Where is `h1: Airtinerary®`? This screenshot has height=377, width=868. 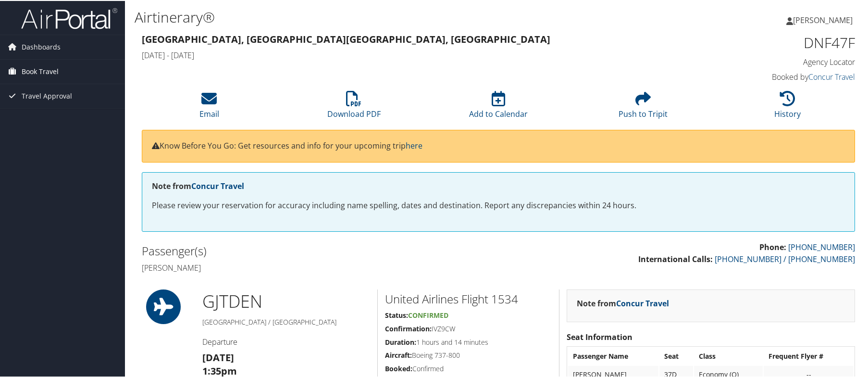
h1: Airtinerary® is located at coordinates (377, 16).